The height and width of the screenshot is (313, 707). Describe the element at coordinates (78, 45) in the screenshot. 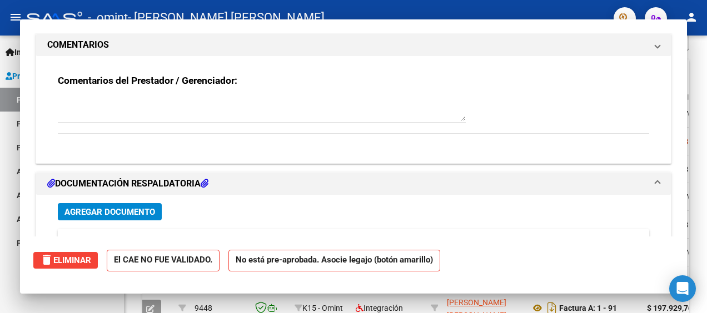

I see `h1: COMENTARIOS` at that location.